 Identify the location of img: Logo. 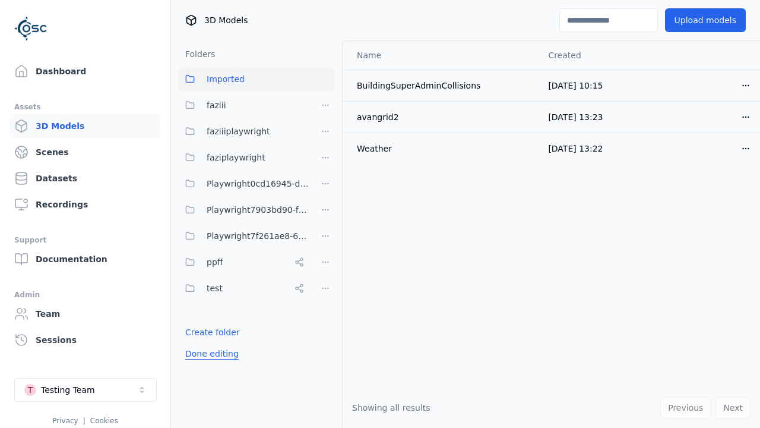
(31, 29).